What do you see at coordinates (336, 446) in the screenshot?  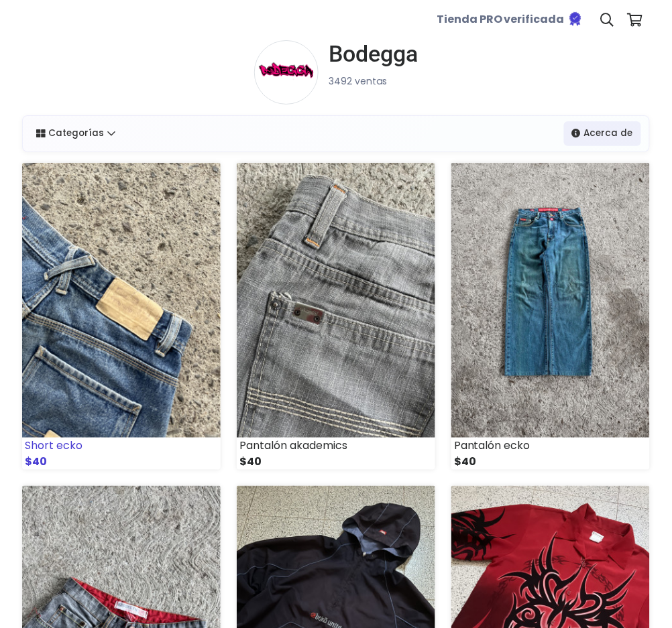 I see `div: Pantalón akademics` at bounding box center [336, 446].